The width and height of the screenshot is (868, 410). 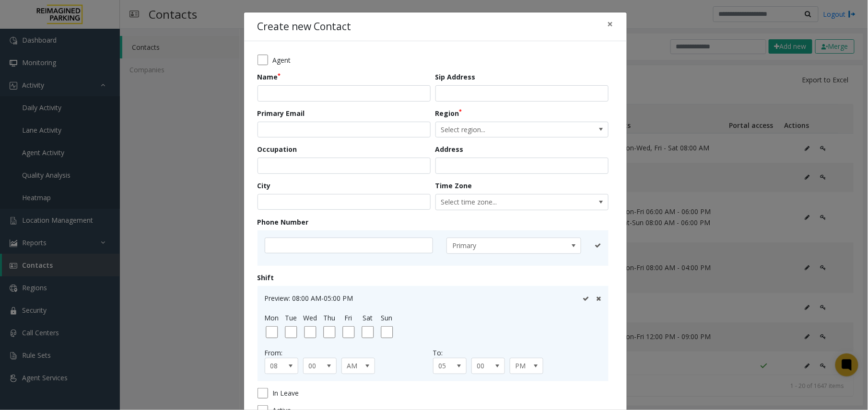 What do you see at coordinates (611, 24) in the screenshot?
I see `button: Close` at bounding box center [611, 24].